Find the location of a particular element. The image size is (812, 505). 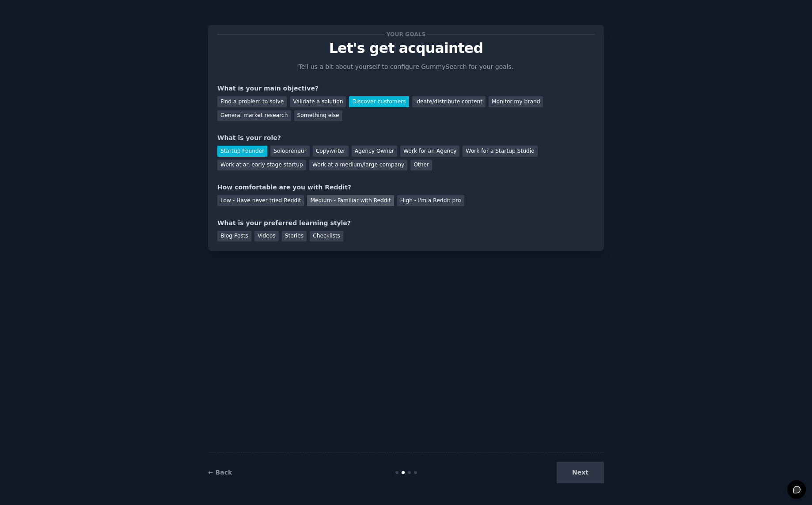

div: General market research is located at coordinates (254, 116).